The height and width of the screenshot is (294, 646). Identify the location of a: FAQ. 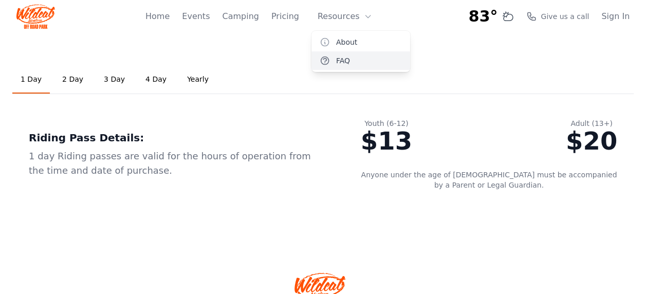
(361, 61).